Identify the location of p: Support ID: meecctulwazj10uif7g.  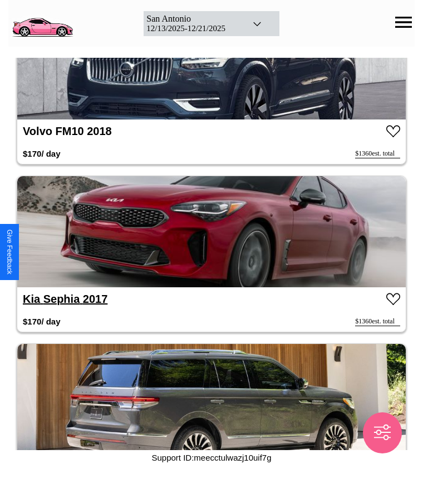
(211, 457).